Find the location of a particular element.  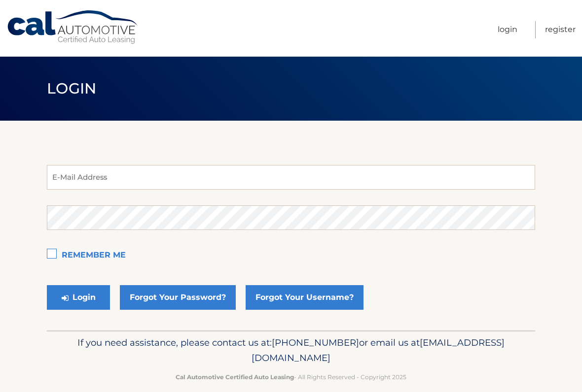

span: Login is located at coordinates (72, 88).